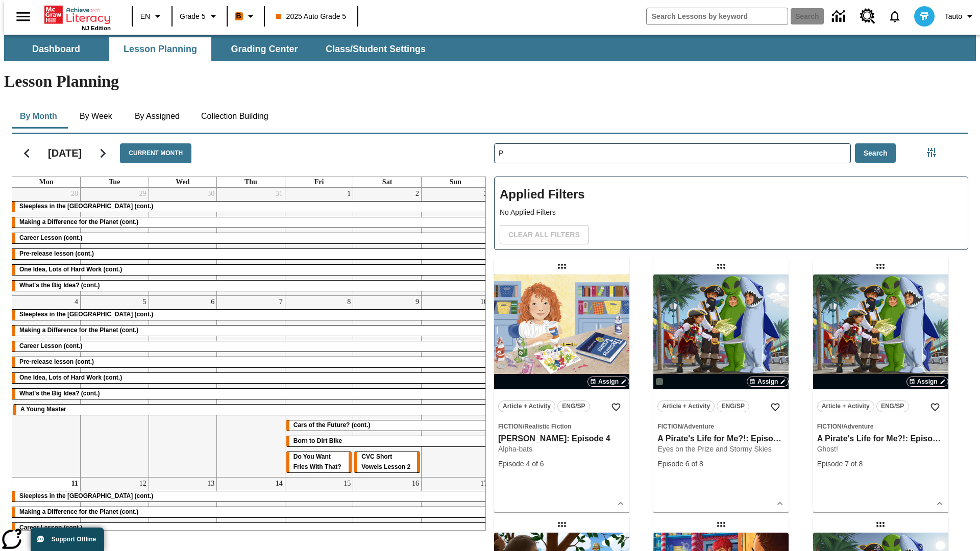  What do you see at coordinates (143, 194) in the screenshot?
I see `a: July 29, 2025` at bounding box center [143, 194].